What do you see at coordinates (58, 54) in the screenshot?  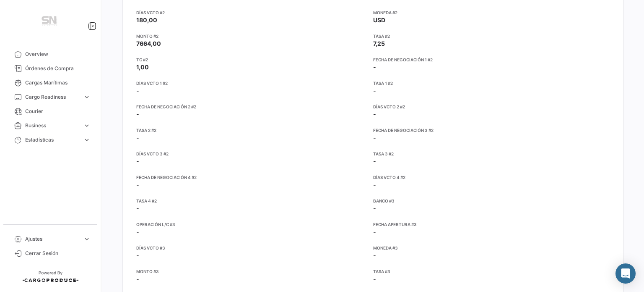 I see `span: Overview` at bounding box center [58, 54].